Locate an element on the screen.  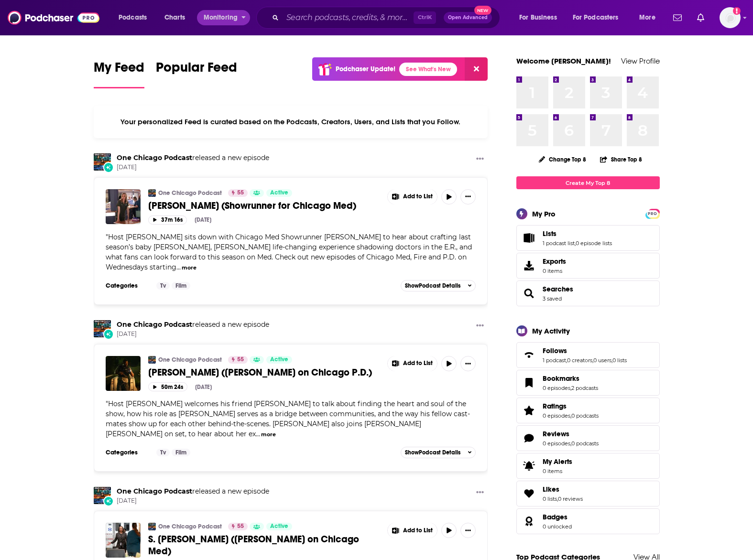
span: Add to List is located at coordinates (418, 196).